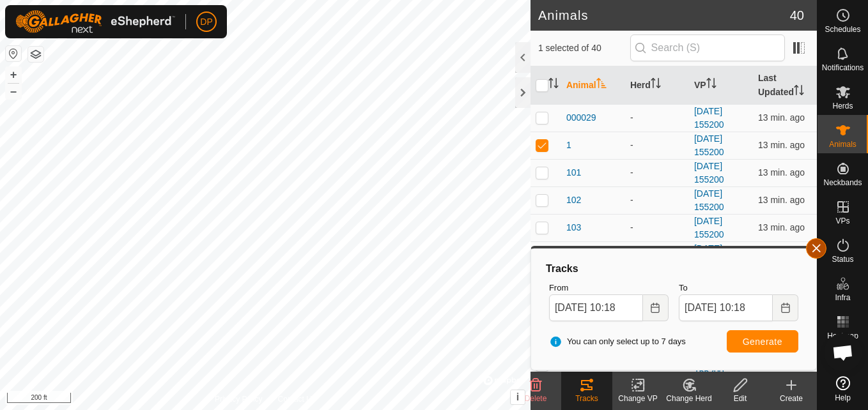  Describe the element at coordinates (763, 341) in the screenshot. I see `button: Generate` at that location.